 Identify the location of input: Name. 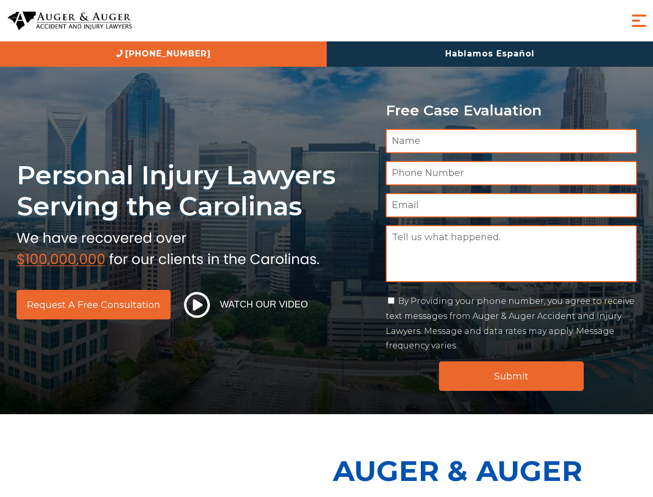
(512, 141).